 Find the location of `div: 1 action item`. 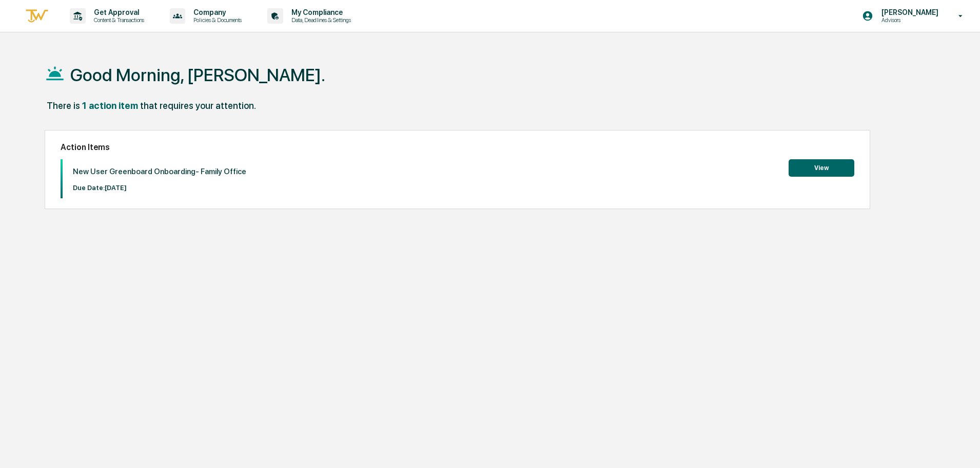

div: 1 action item is located at coordinates (110, 105).